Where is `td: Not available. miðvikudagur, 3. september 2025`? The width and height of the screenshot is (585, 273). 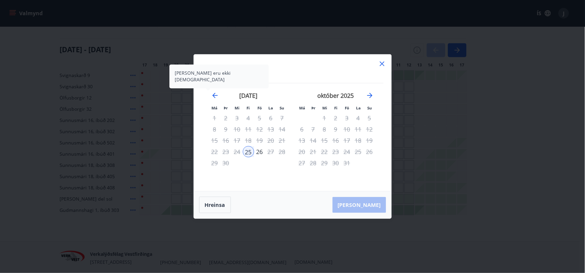
td: Not available. miðvikudagur, 3. september 2025 is located at coordinates (237, 118).